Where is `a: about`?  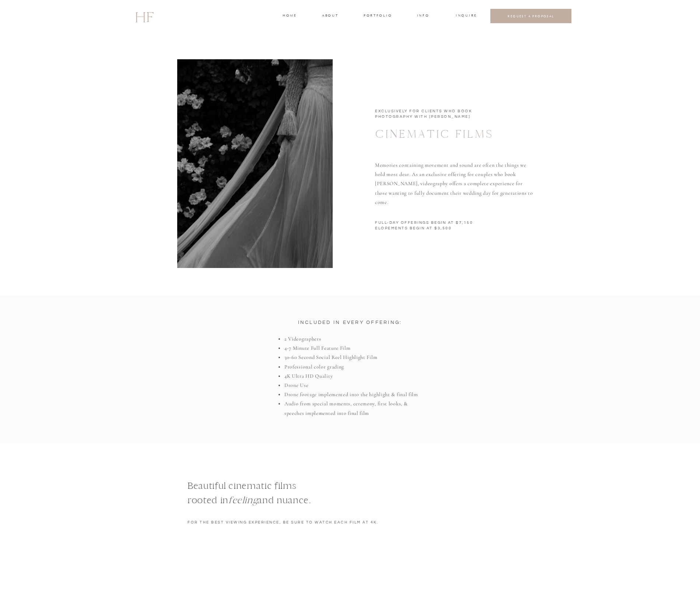
a: about is located at coordinates (329, 16).